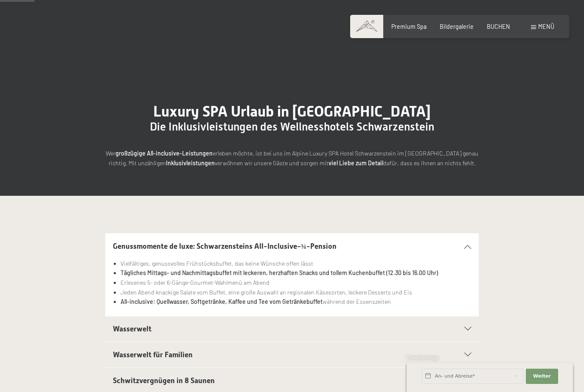 Image resolution: width=584 pixels, height=392 pixels. What do you see at coordinates (296, 292) in the screenshot?
I see `li: Jeden Abend knackige Salate vom Buffet, eine große Auswahl an regionalen Käsesorten, leckere Dess...` at bounding box center [296, 292].